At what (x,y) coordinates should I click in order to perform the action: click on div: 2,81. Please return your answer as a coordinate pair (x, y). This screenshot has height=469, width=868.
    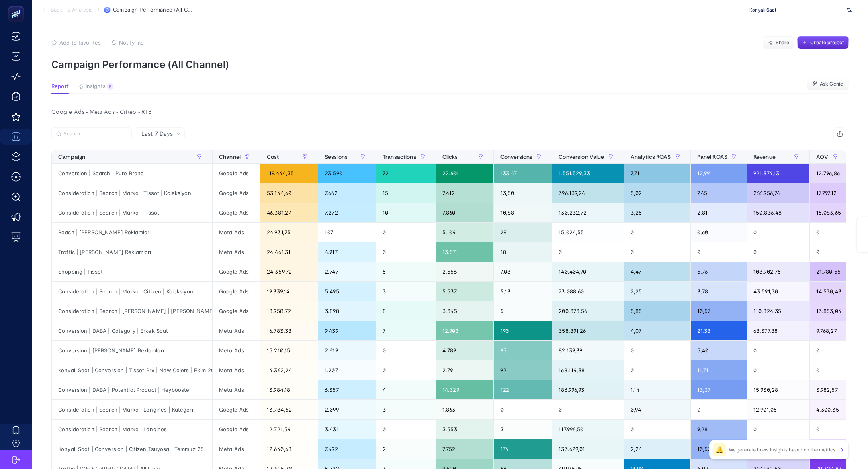
    Looking at the image, I should click on (719, 212).